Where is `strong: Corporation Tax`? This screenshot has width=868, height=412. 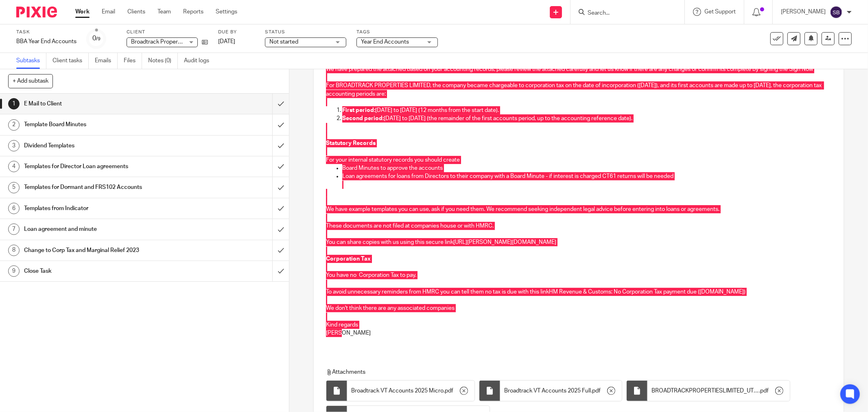
strong: Corporation Tax is located at coordinates (348, 259).